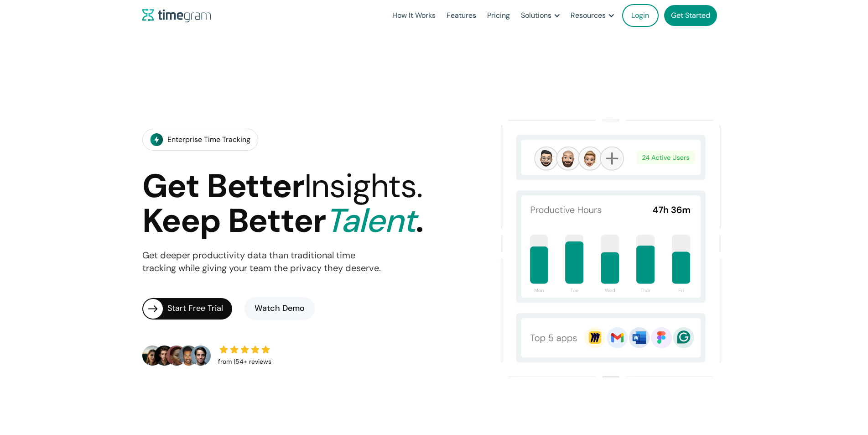  I want to click on h1: Get Better Keep Better ., so click(283, 203).